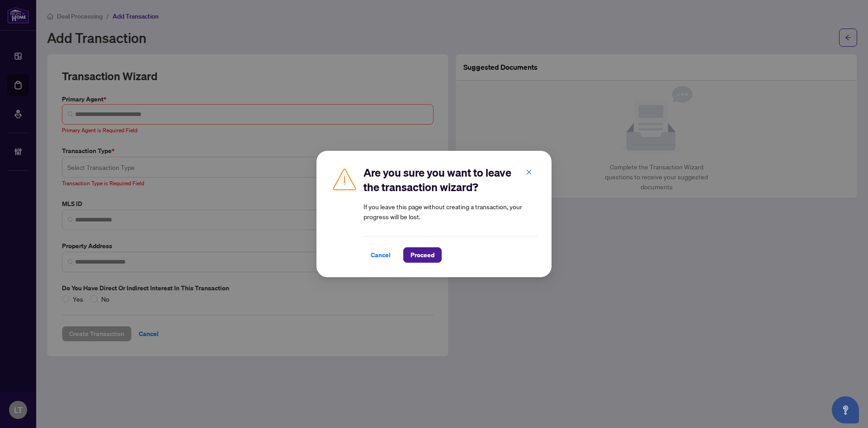 The height and width of the screenshot is (428, 868). Describe the element at coordinates (846, 410) in the screenshot. I see `button: Open asap` at that location.